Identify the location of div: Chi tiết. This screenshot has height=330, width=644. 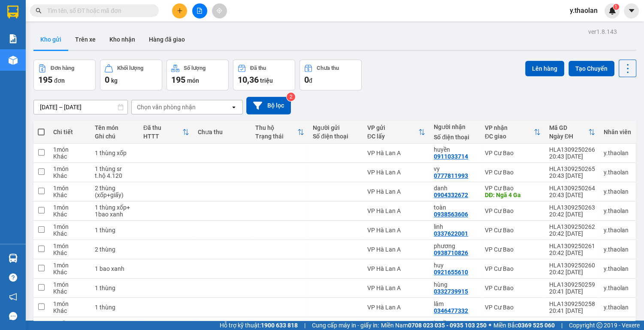
(69, 132).